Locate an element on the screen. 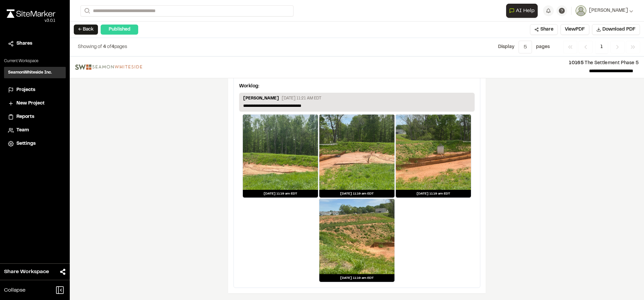 The height and width of the screenshot is (300, 644). span: AI Help is located at coordinates (525, 10).